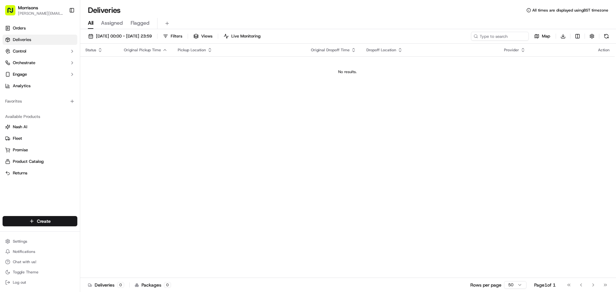 The image size is (616, 292). What do you see at coordinates (26, 272) in the screenshot?
I see `span: Toggle Theme` at bounding box center [26, 272].